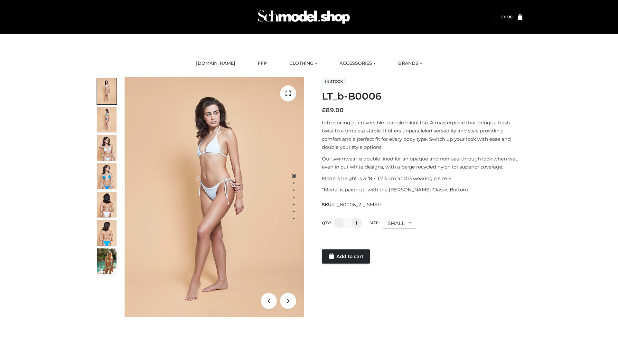 The height and width of the screenshot is (348, 618). Describe the element at coordinates (304, 17) in the screenshot. I see `a: Schmodel Admin 964` at that location.